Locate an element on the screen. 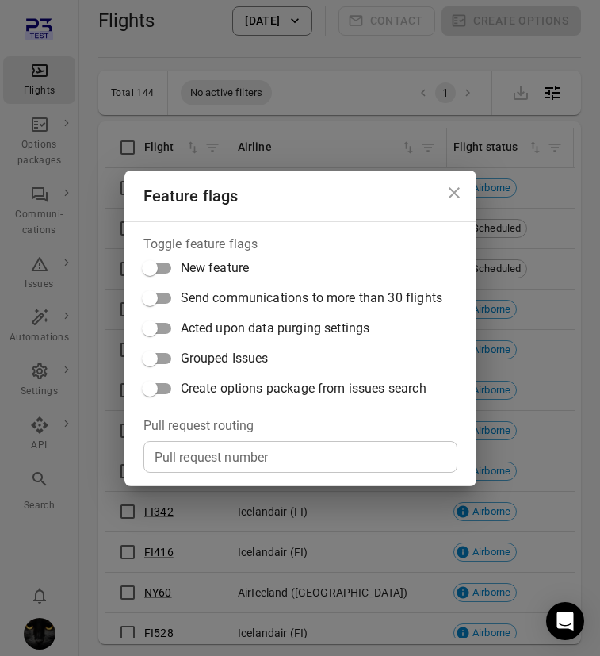 This screenshot has width=600, height=656. span: Grouped Issues is located at coordinates (224, 358).